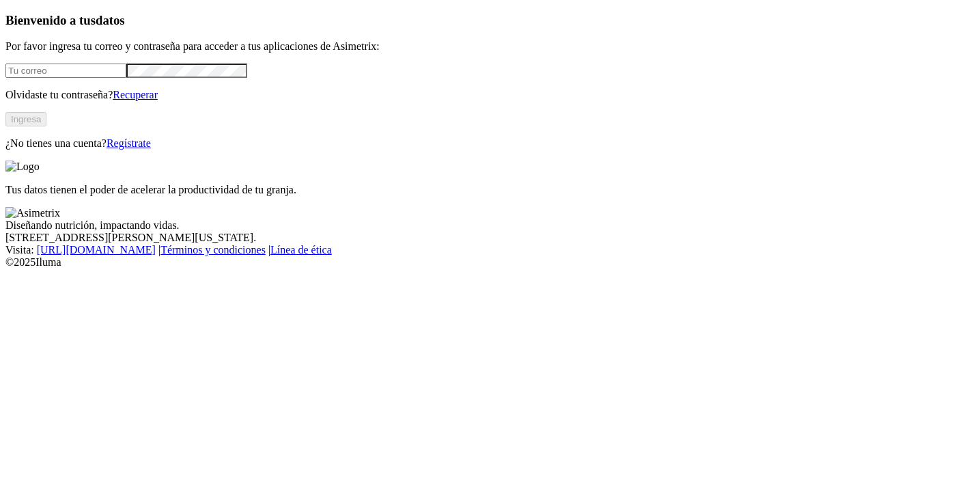 This screenshot has width=971, height=479. I want to click on span: datos, so click(110, 20).